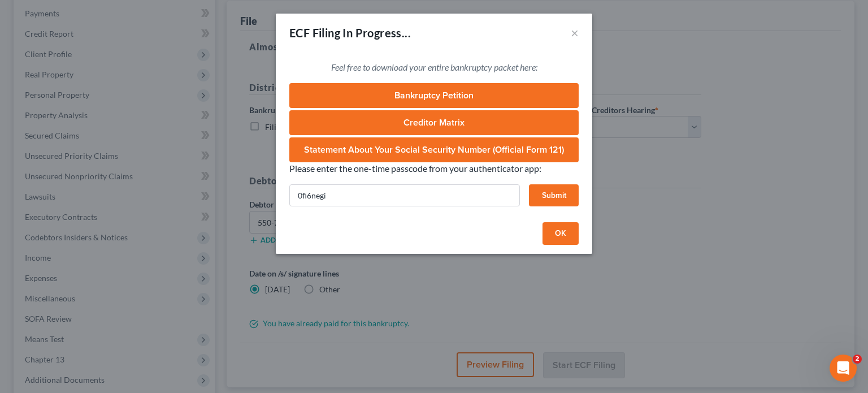  What do you see at coordinates (434, 123) in the screenshot?
I see `a: Creditor Matrix` at bounding box center [434, 123].